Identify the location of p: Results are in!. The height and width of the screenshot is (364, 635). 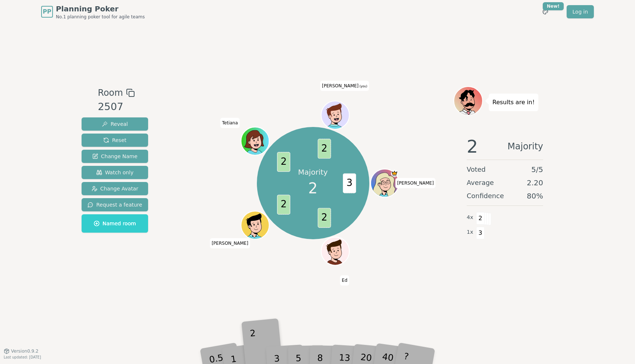
(513, 102).